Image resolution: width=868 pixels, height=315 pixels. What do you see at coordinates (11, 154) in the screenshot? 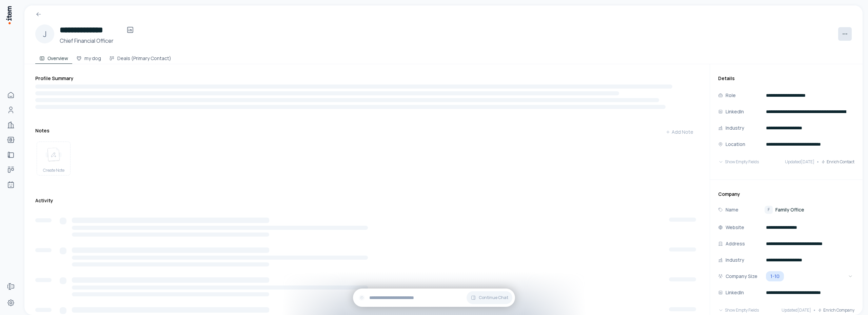
I see `a: implementations` at bounding box center [11, 154].